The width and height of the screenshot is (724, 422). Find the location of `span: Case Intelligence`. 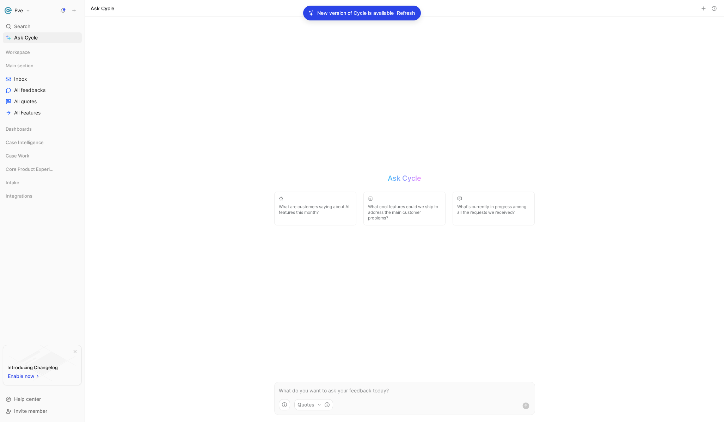

span: Case Intelligence is located at coordinates (25, 142).